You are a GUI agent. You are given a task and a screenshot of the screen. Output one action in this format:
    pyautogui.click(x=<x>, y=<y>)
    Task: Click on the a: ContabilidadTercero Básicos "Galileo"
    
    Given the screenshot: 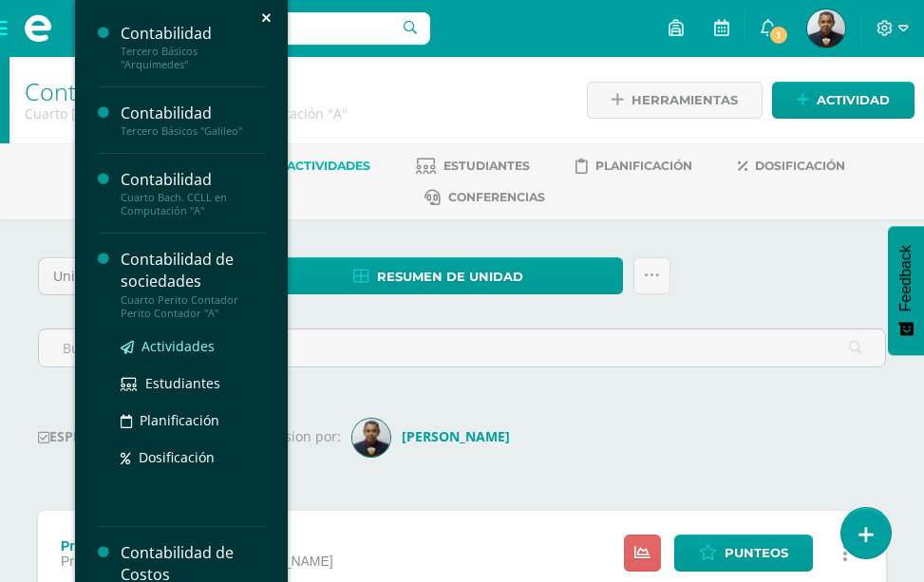 What is the action you would take?
    pyautogui.click(x=193, y=120)
    